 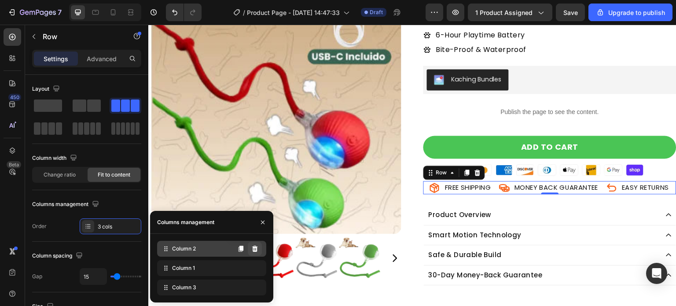 What do you see at coordinates (337, 24) in the screenshot?
I see `p: Bite-Proof & Waterproof` at bounding box center [337, 24].